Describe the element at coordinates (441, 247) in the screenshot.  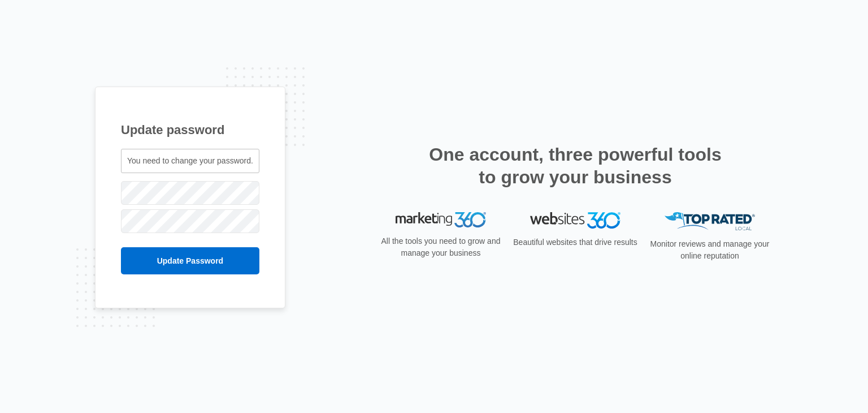
I see `p: All the tools you need to grow and manage your business` at that location.